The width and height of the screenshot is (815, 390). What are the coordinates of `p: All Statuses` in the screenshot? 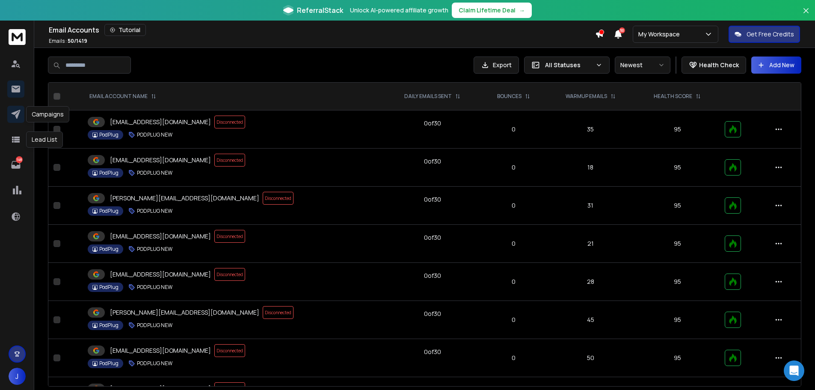 It's located at (568, 65).